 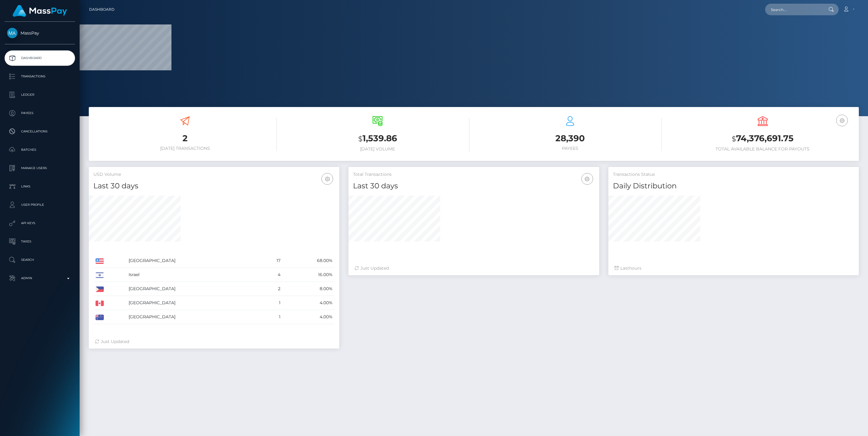 I want to click on img: MassPay, so click(x=12, y=33).